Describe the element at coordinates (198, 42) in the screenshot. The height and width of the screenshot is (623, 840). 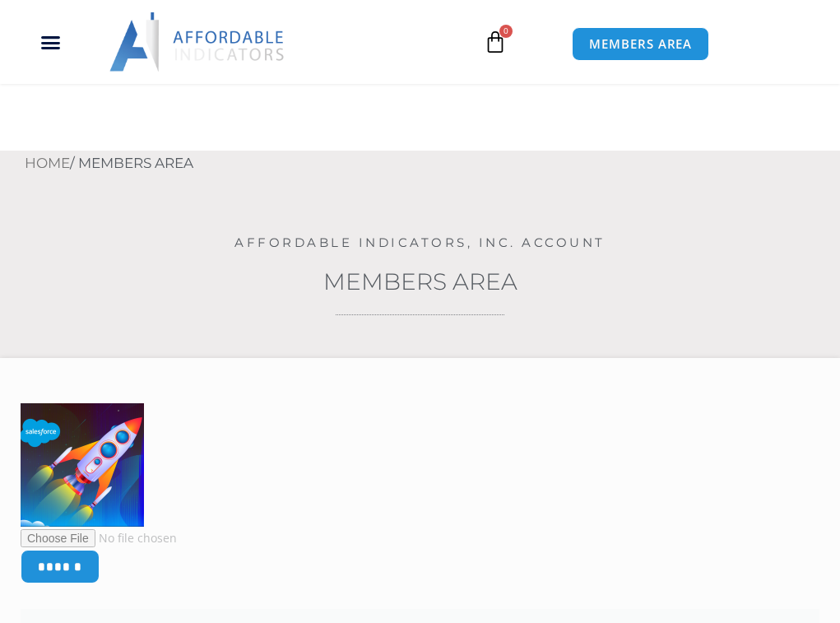
I see `img: LogoAI | Affordable Indicators – NinjaTrader` at that location.